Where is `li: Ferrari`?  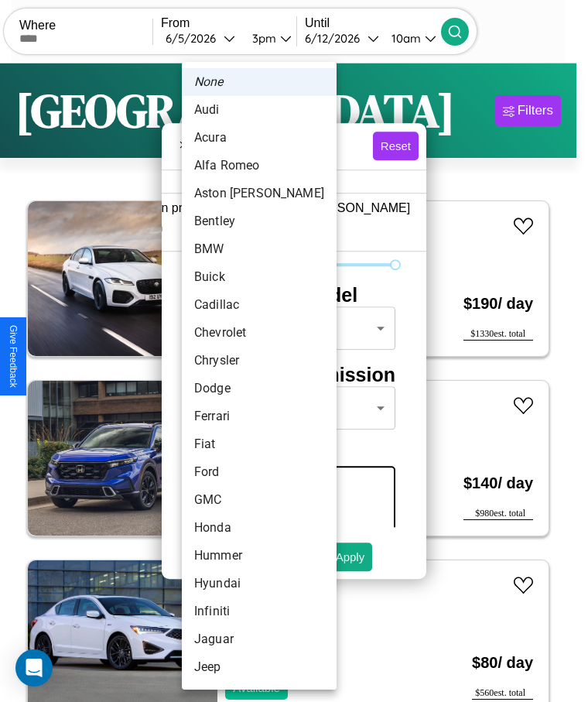
li: Ferrari is located at coordinates (259, 416).